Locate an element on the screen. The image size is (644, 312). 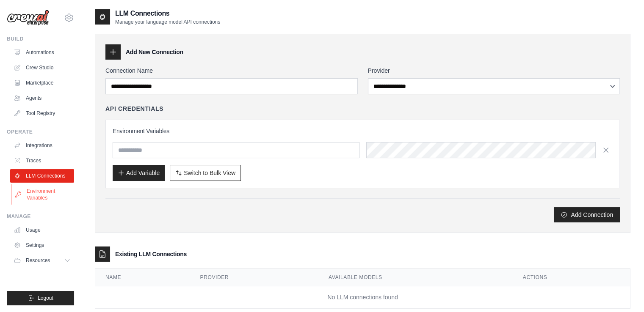
span: Logout is located at coordinates (45, 298).